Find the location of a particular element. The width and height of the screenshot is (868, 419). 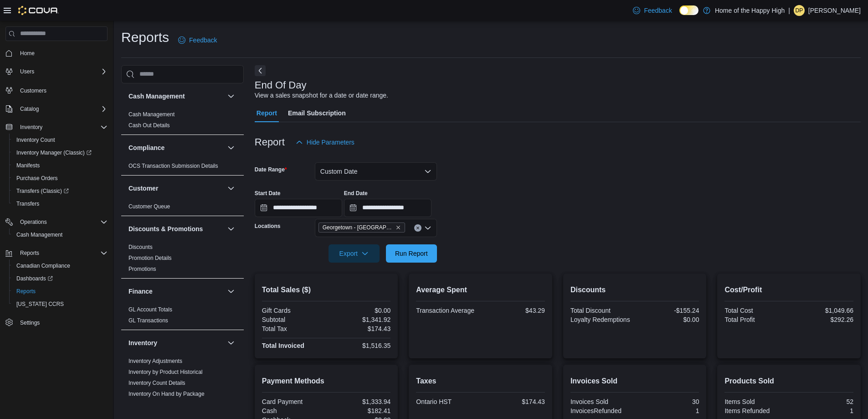

button: Reports is located at coordinates (60, 291).